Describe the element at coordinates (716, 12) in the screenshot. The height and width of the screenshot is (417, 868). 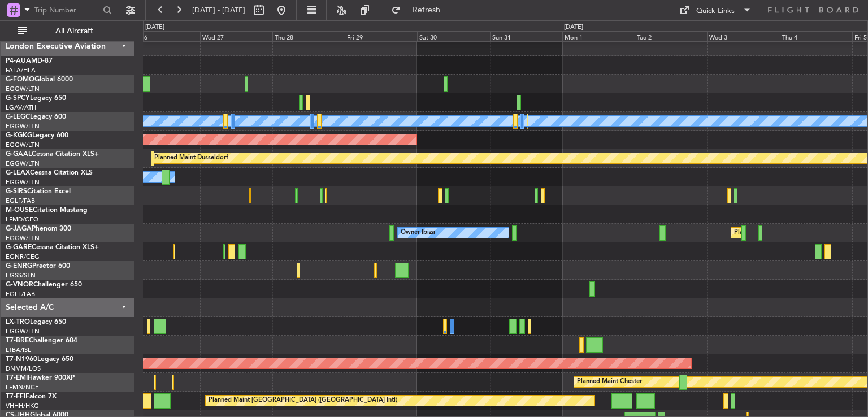
I see `div: Quick Links` at that location.